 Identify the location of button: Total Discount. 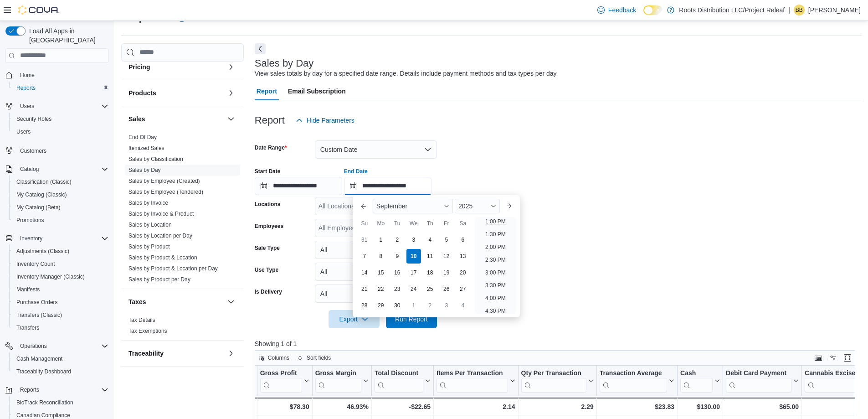
(402, 380).